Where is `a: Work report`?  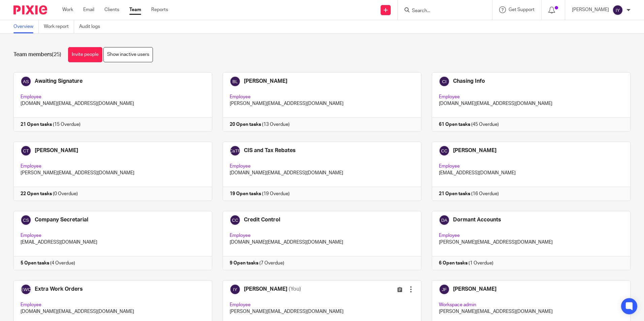 a: Work report is located at coordinates (59, 26).